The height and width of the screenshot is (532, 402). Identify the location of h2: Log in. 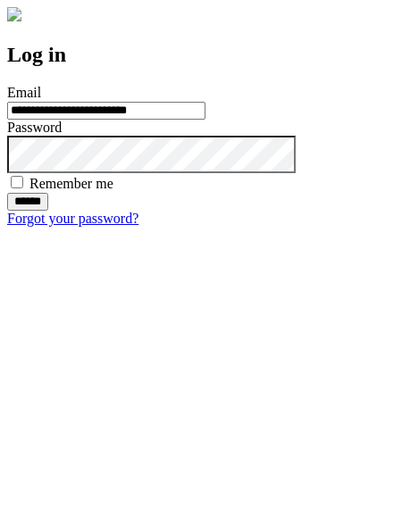
(201, 54).